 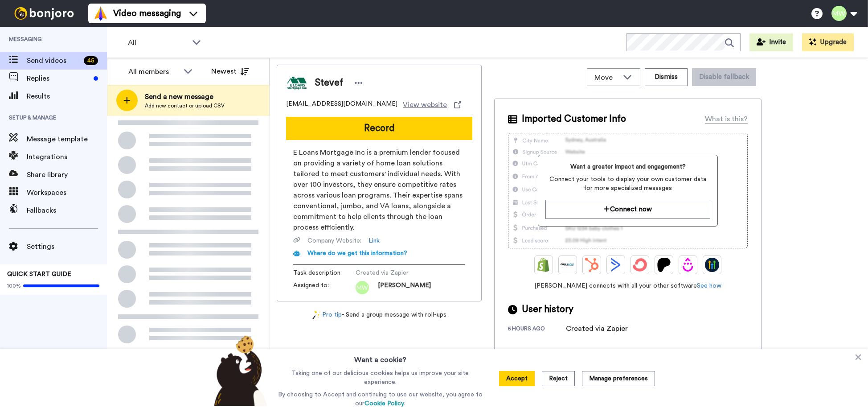 What do you see at coordinates (158, 43) in the screenshot?
I see `span: All` at bounding box center [158, 43].